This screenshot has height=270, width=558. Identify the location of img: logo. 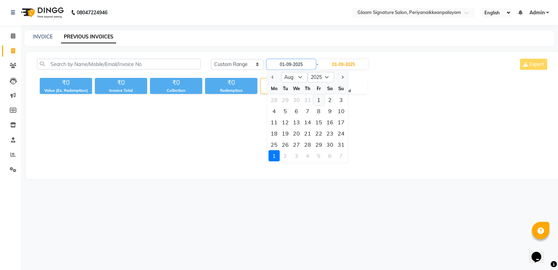
(42, 13).